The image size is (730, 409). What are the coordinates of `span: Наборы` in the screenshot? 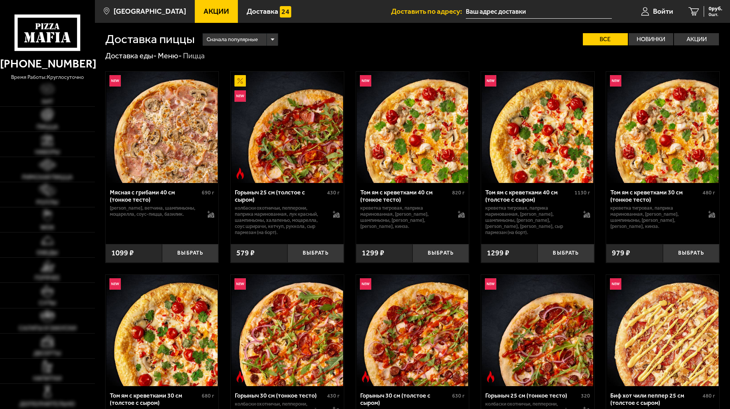 It's located at (47, 152).